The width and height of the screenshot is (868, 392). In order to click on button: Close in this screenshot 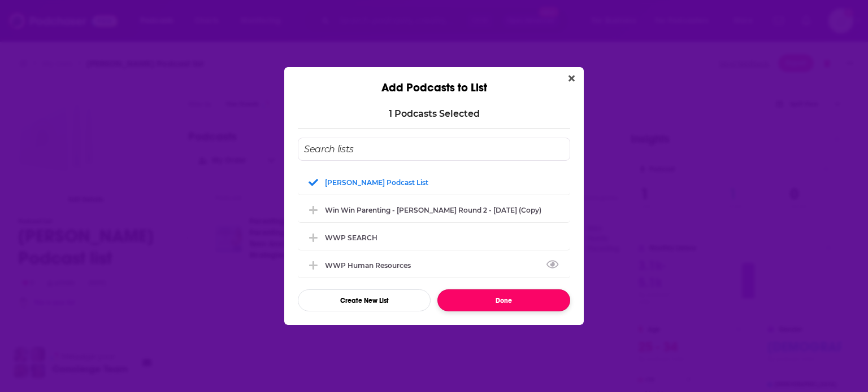, I will do `click(571, 78)`.